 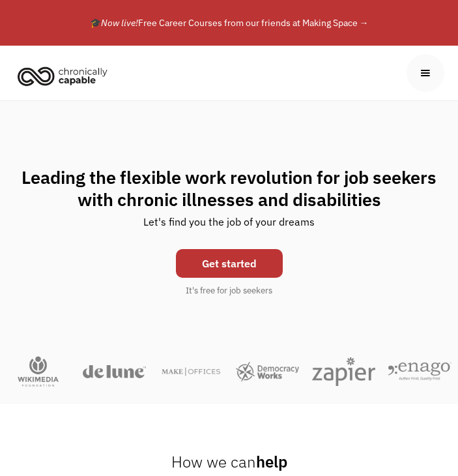 I want to click on a: Get started, so click(x=229, y=264).